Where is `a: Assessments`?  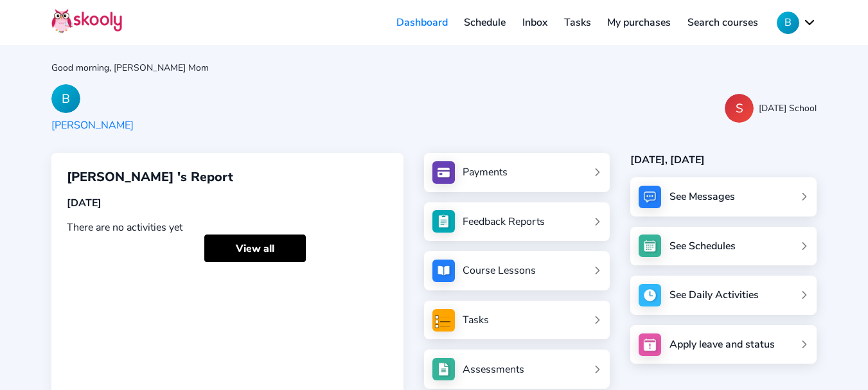
a: Assessments is located at coordinates (518, 369).